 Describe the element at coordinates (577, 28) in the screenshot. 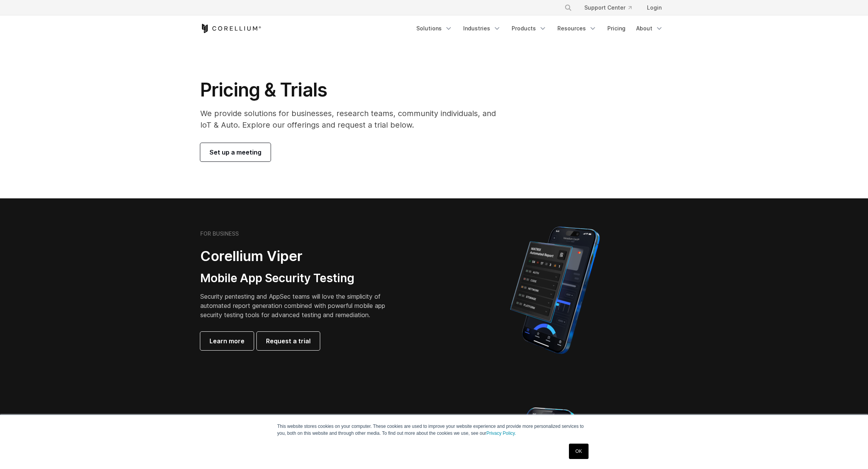

I see `a: Resources` at that location.